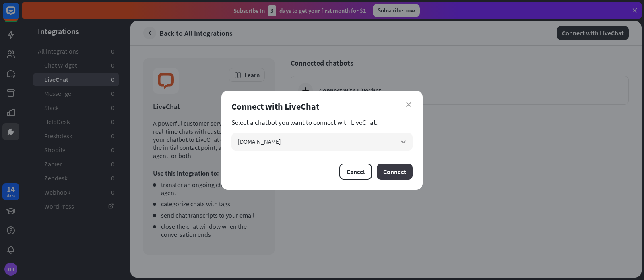 The image size is (644, 280). I want to click on button: Connect, so click(394, 172).